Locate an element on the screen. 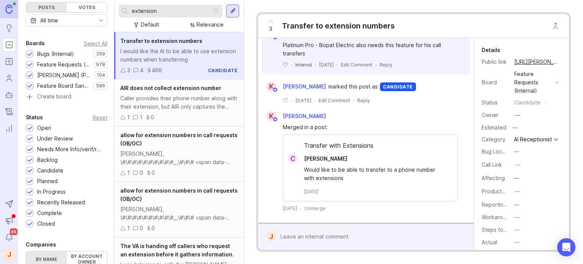 This screenshot has width=583, height=264. div: Platinum Pro - Bopat Electric also needs this feature for his call transfers is located at coordinates (370, 49).